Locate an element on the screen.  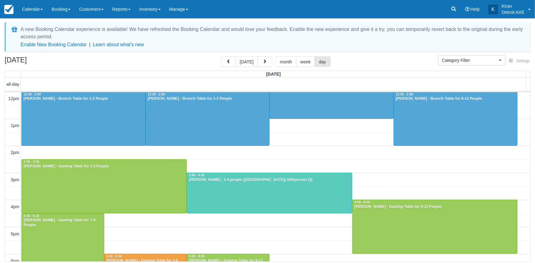
a: Learn about what's new is located at coordinates (118, 44).